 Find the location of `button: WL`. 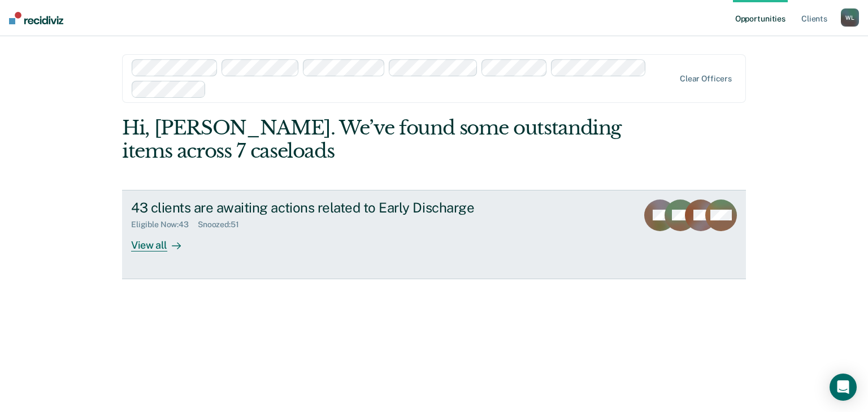

button: WL is located at coordinates (850, 17).